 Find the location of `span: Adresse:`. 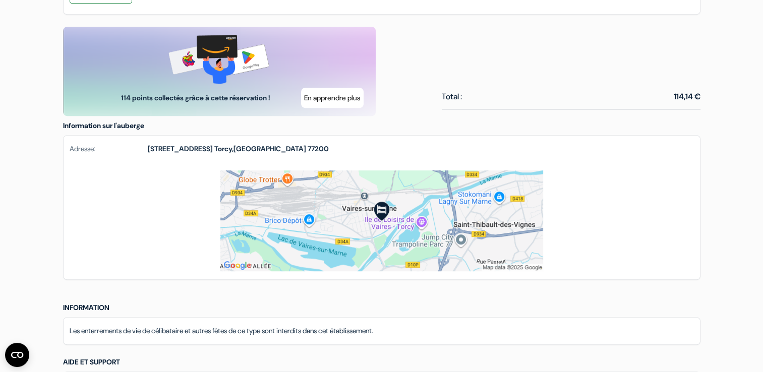

span: Adresse: is located at coordinates (108, 149).